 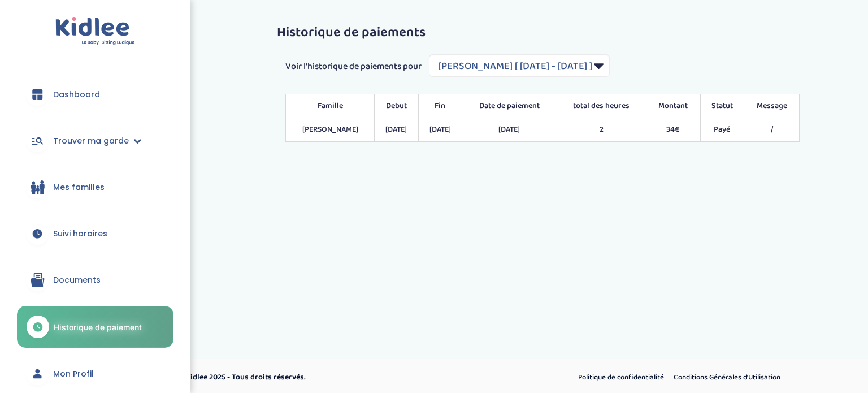 I want to click on a: Mes familles, so click(x=95, y=187).